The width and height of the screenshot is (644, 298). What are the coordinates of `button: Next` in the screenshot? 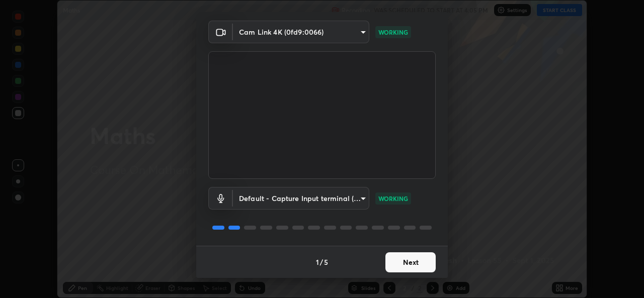 It's located at (411, 263).